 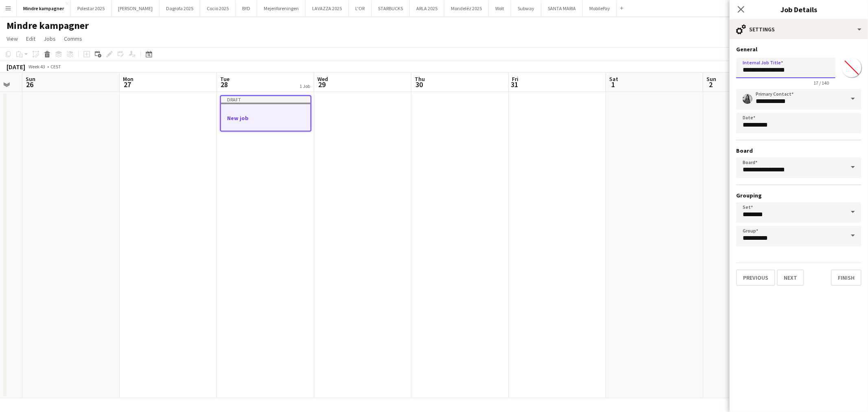 I want to click on button: Mondeléz 2025, so click(x=466, y=8).